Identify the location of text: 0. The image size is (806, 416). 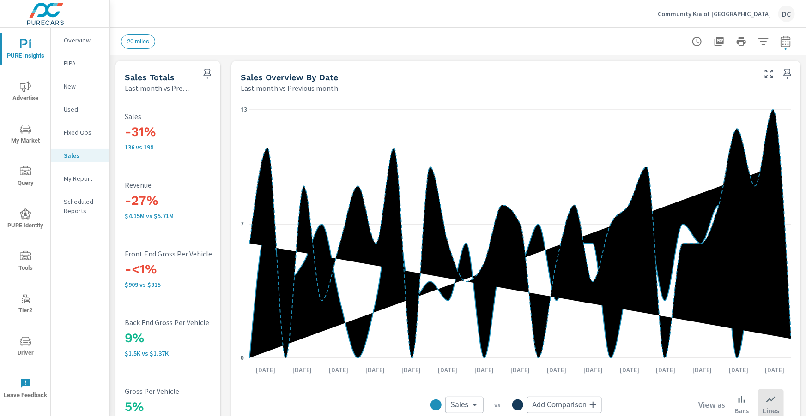
(242, 358).